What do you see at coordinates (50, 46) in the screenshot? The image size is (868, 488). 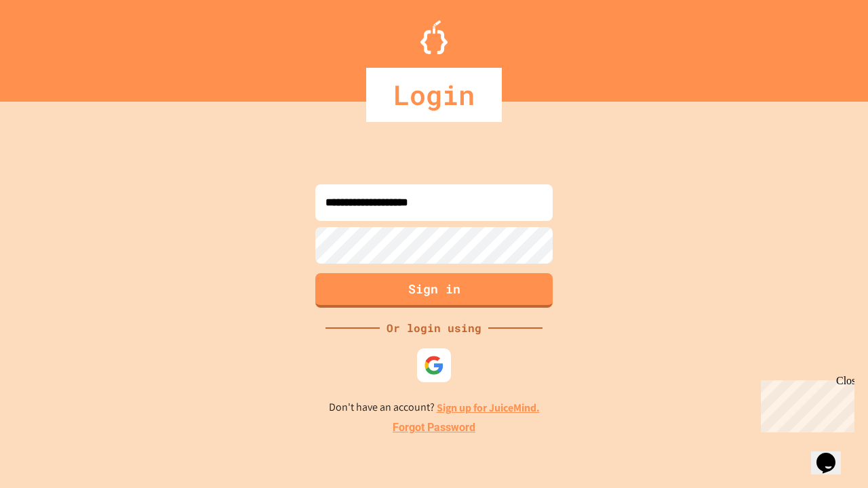 I see `div: Chat with us now!Close` at bounding box center [50, 46].